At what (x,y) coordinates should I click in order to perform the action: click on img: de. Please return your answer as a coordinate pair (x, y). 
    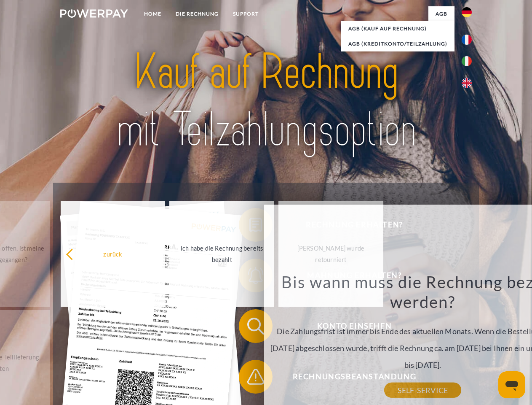
    Looking at the image, I should click on (467, 13).